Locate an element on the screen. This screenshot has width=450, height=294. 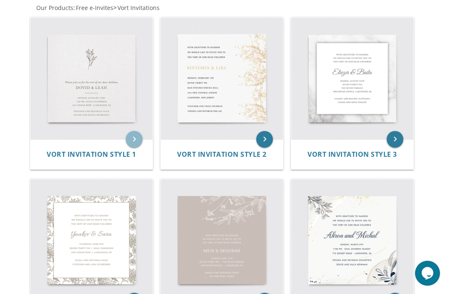
a: Our Products is located at coordinates (54, 7).